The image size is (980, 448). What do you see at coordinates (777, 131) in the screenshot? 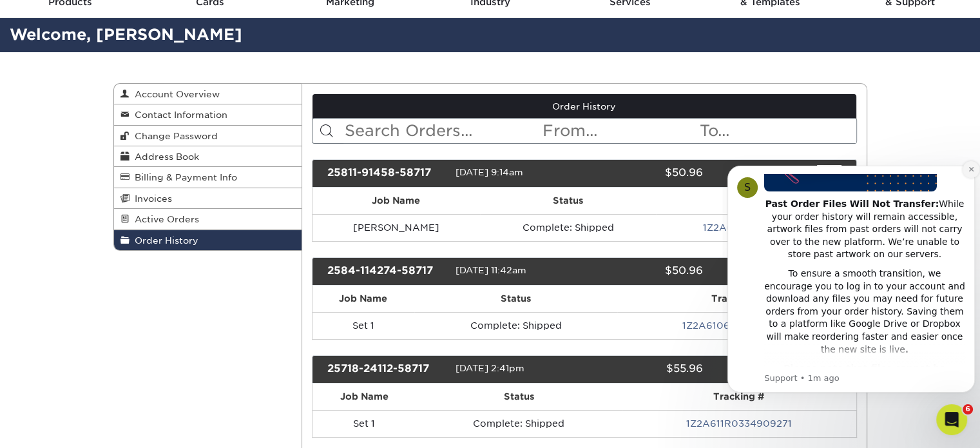
I see `input: To...` at bounding box center [777, 131].